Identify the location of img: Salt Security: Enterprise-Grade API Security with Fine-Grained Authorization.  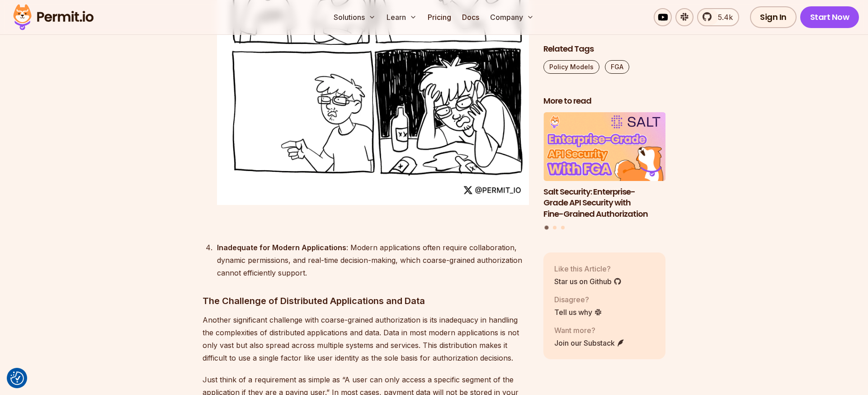
(605, 147).